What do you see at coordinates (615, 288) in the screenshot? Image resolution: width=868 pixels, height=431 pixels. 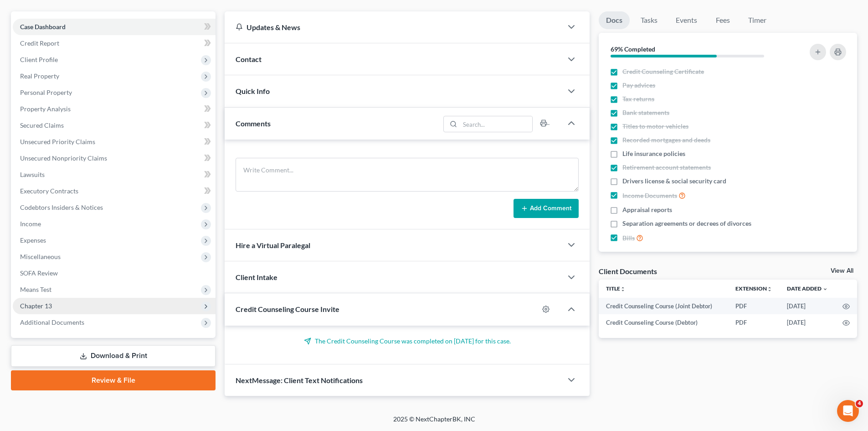 I see `a: Titleunfold_more` at bounding box center [615, 288].